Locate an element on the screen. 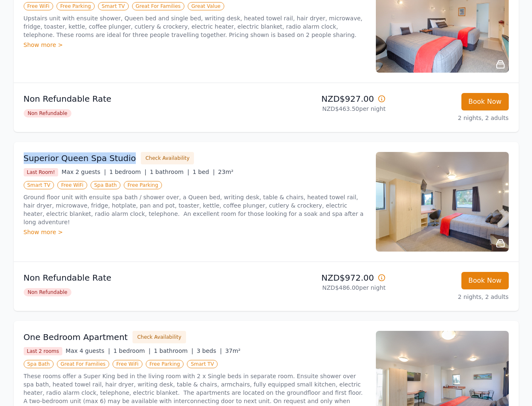 This screenshot has width=532, height=406. span: Last 2 rooms is located at coordinates (43, 351).